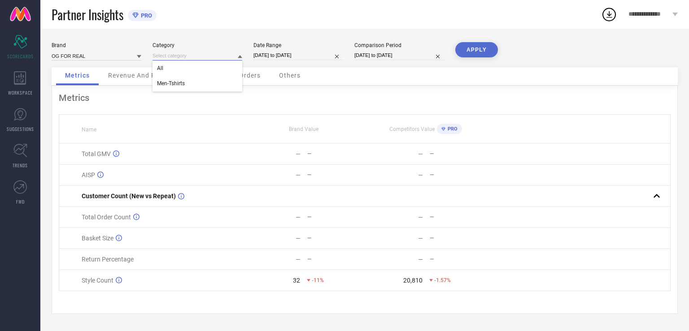  Describe the element at coordinates (97, 280) in the screenshot. I see `span: Style Count` at that location.